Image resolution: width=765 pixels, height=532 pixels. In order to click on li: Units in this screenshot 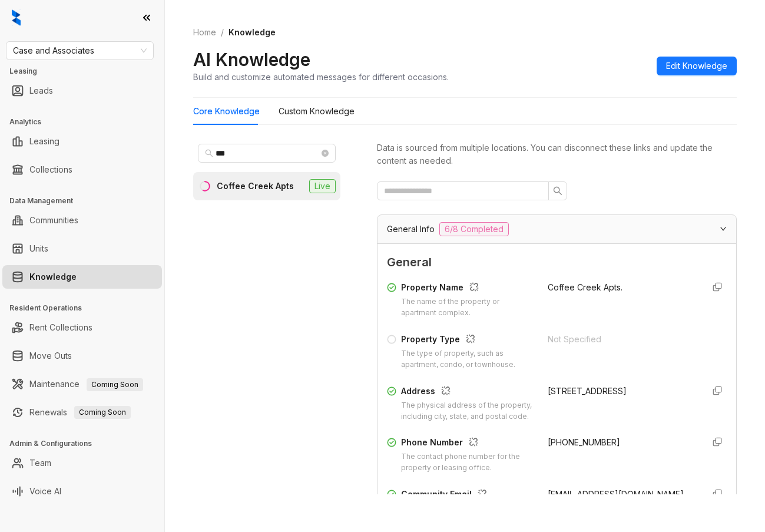, I will do `click(82, 249)`.